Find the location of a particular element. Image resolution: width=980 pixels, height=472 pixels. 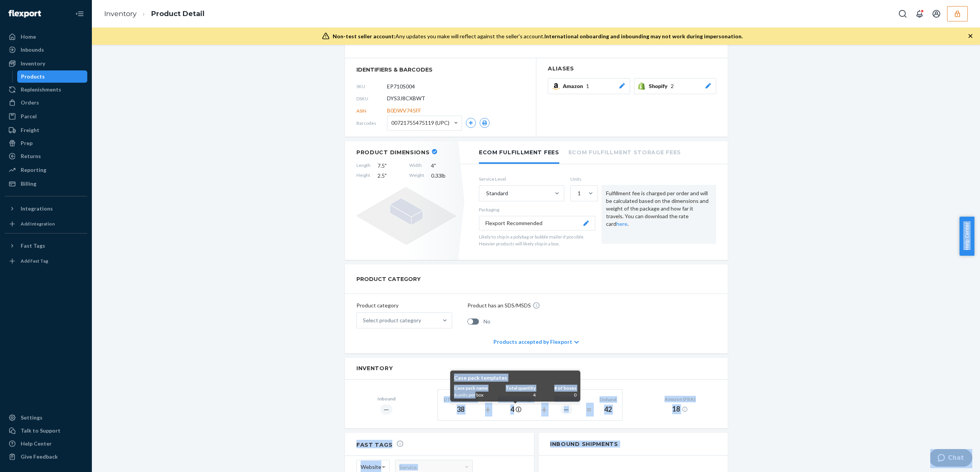

a: Prep is located at coordinates (46, 144).